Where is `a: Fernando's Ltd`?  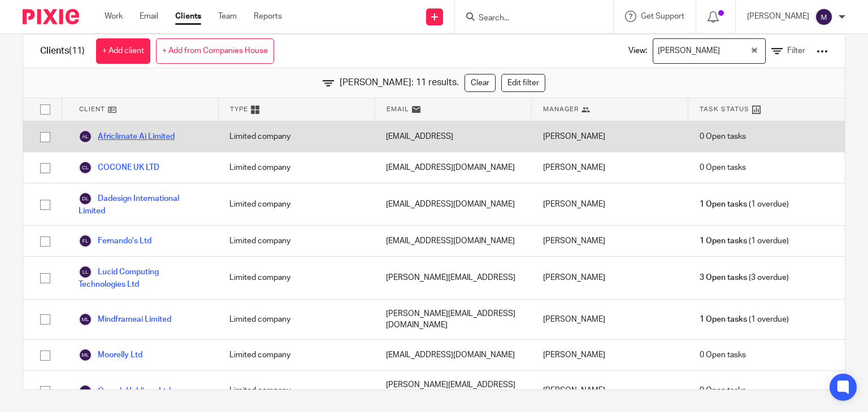 a: Fernando's Ltd is located at coordinates (114, 241).